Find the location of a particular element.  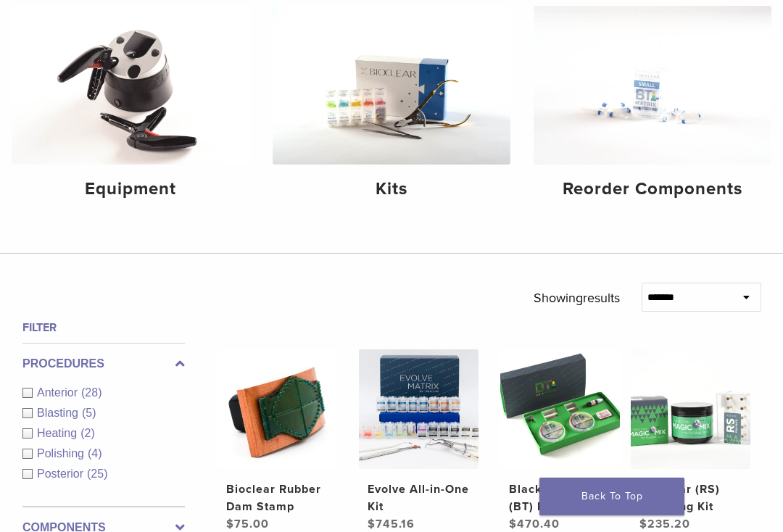

img: Reorder Components is located at coordinates (653, 85).